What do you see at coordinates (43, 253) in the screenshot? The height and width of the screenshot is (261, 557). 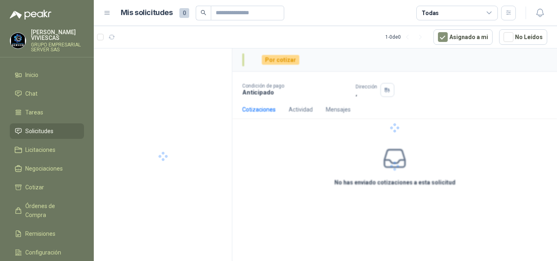 I see `span: Configuración` at bounding box center [43, 253].